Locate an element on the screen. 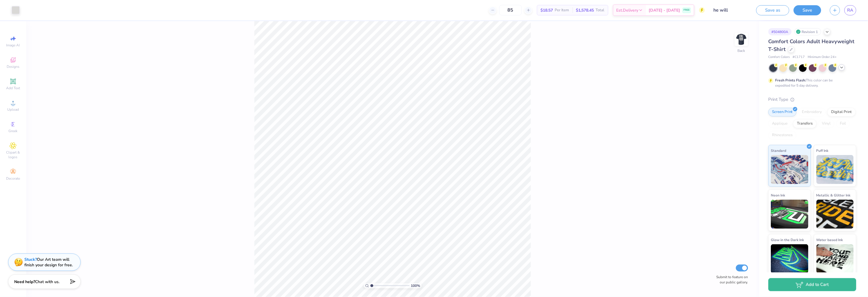 The height and width of the screenshot is (297, 868). img: Water based Ink is located at coordinates (835, 259).